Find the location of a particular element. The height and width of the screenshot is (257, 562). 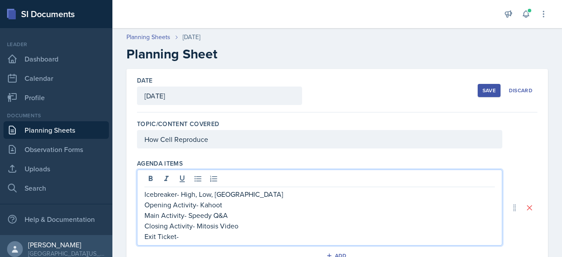

p: Exit Ticket- is located at coordinates (320, 236).